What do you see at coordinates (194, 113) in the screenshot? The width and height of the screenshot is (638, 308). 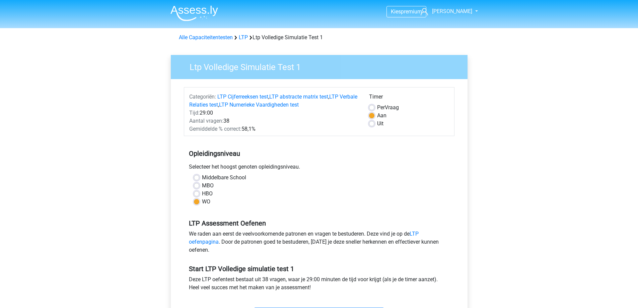 I see `span: Tijd:` at bounding box center [194, 113].